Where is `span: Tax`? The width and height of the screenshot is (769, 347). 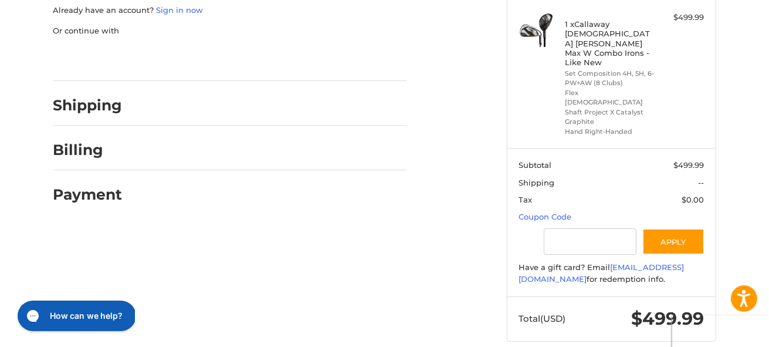
span: Tax is located at coordinates (525, 199).